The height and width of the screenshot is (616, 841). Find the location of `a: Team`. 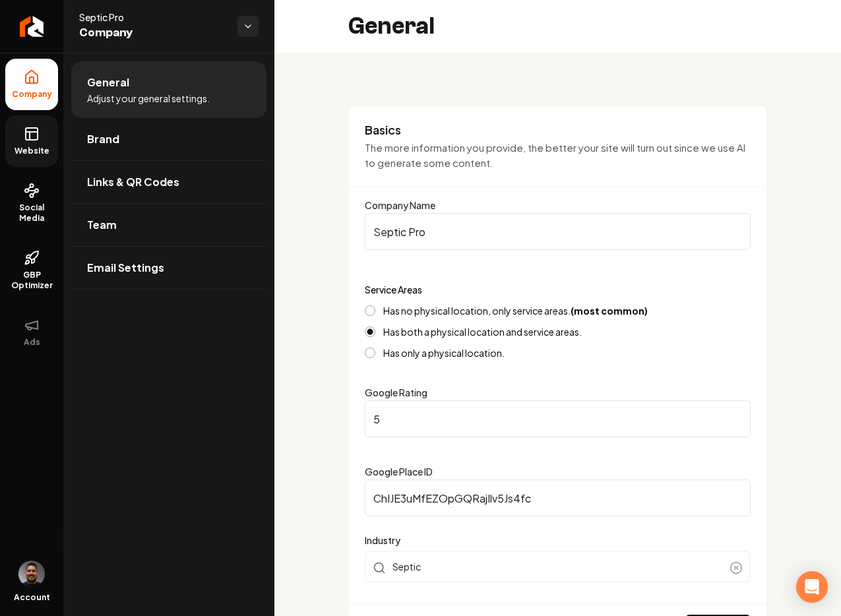

a: Team is located at coordinates (169, 225).